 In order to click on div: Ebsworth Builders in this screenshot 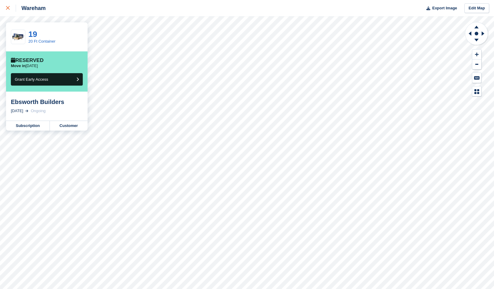, I will do `click(47, 102)`.